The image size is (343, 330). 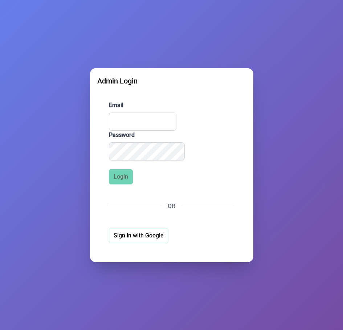 What do you see at coordinates (172, 206) in the screenshot?
I see `div: OR` at bounding box center [172, 206].